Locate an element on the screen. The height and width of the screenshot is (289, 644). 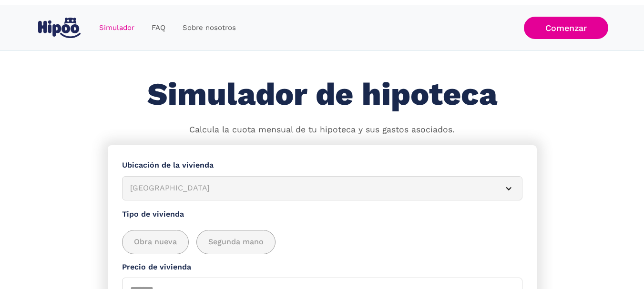
a: home is located at coordinates (60, 27).